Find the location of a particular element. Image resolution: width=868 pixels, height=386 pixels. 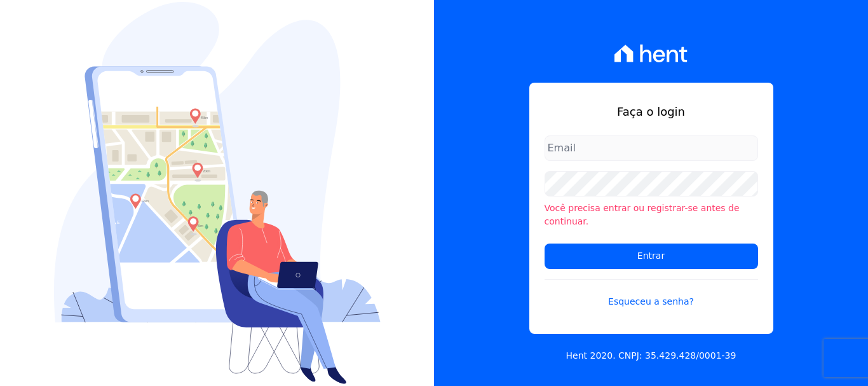

a: Esqueceu a senha? is located at coordinates (651, 294).